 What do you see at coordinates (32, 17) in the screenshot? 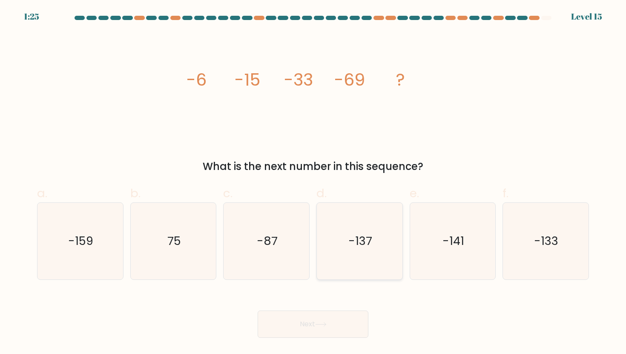
I see `div: 1:25` at bounding box center [32, 17].